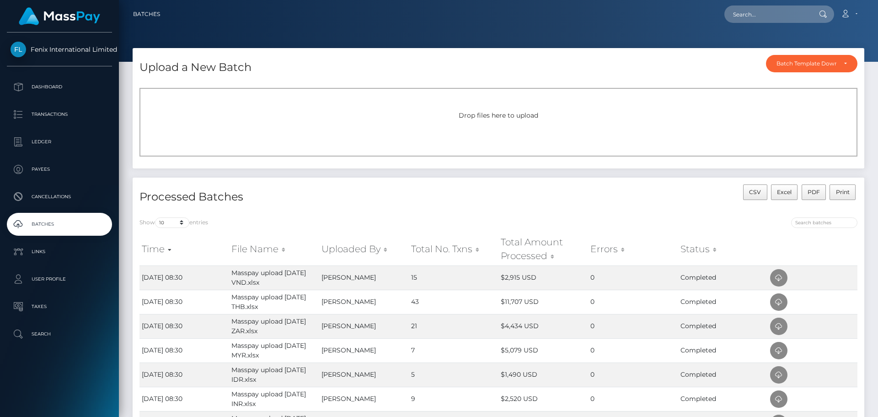  Describe the element at coordinates (498, 115) in the screenshot. I see `span: Drop files here to upload` at that location.